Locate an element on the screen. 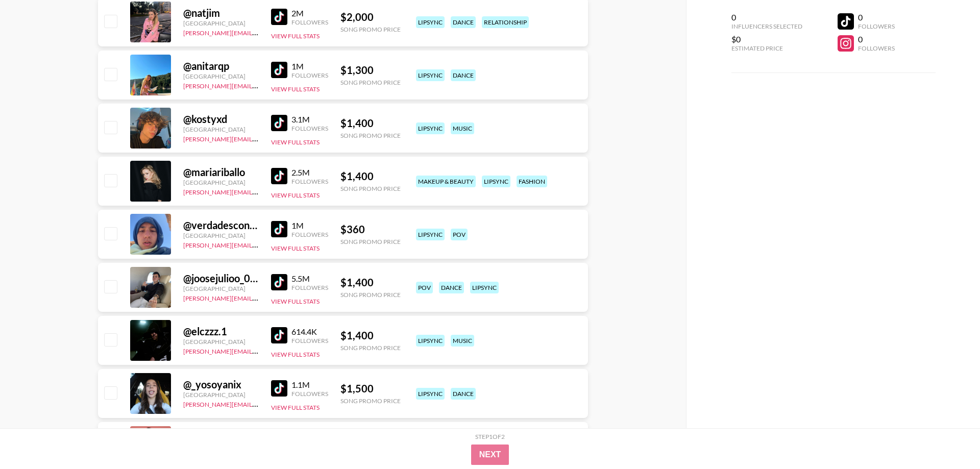  div: $0 is located at coordinates (766, 40).